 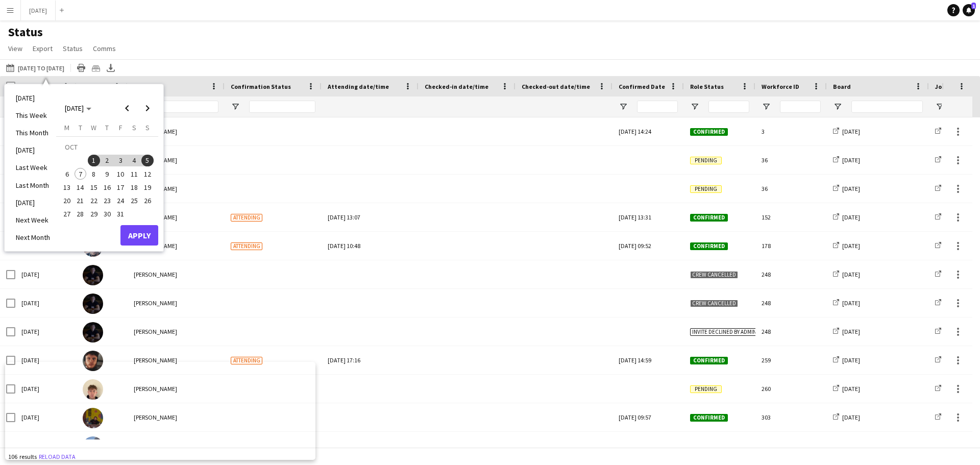 What do you see at coordinates (32, 220) in the screenshot?
I see `li: Next Week` at bounding box center [32, 220].